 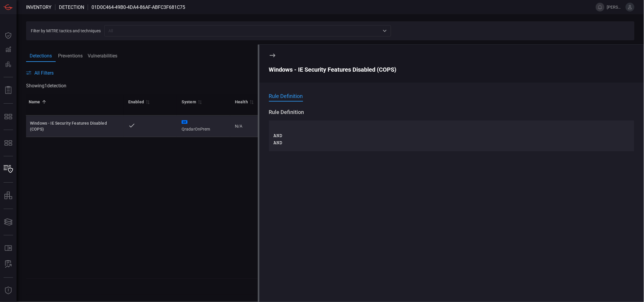 What do you see at coordinates (204, 126) in the screenshot?
I see `div: QradarOnPrem` at bounding box center [204, 126].